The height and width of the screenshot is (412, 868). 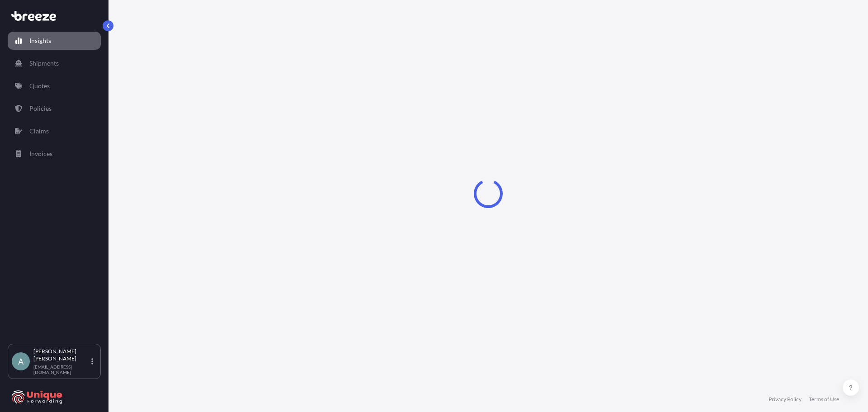 What do you see at coordinates (37, 397) in the screenshot?
I see `img: organization-logo` at bounding box center [37, 397].